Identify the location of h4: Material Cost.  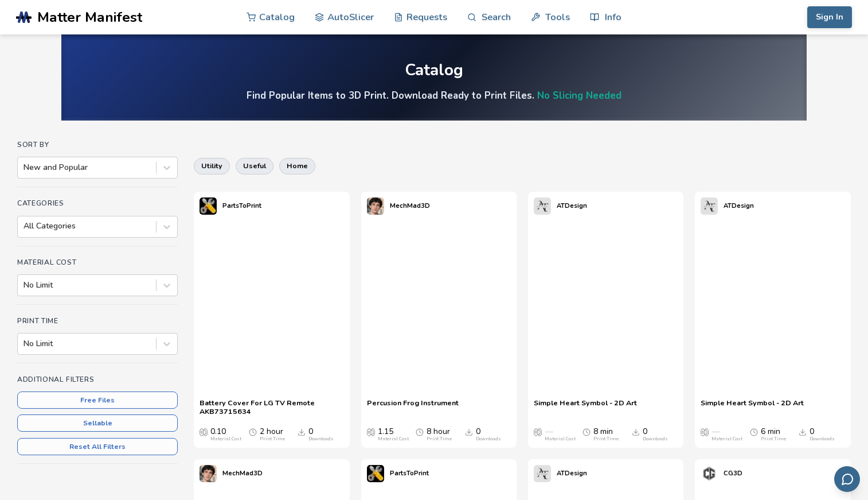
(97, 263).